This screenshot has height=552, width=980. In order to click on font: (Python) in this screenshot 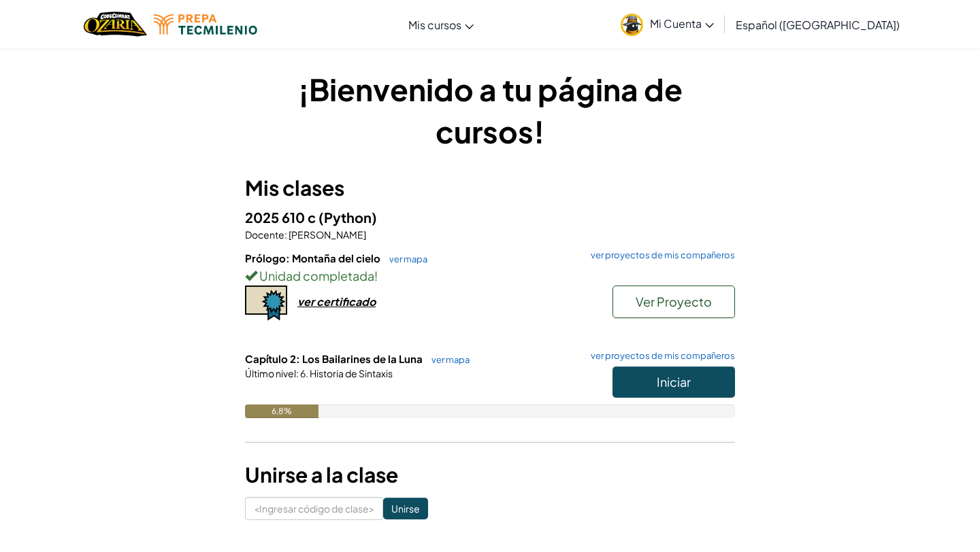, I will do `click(348, 217)`.